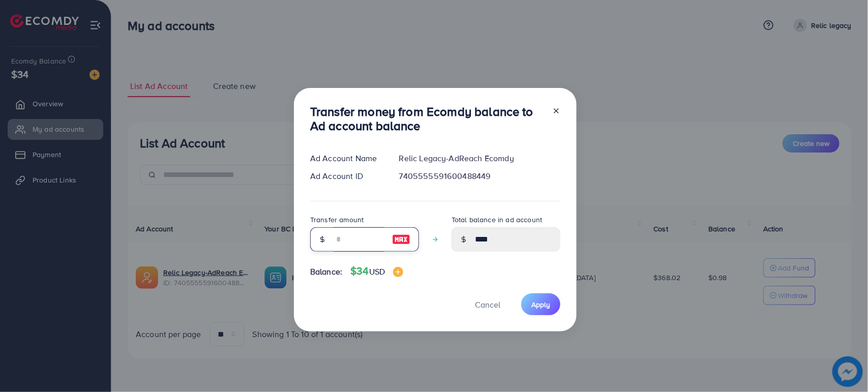 The width and height of the screenshot is (868, 392). I want to click on h4: $34, so click(377, 271).